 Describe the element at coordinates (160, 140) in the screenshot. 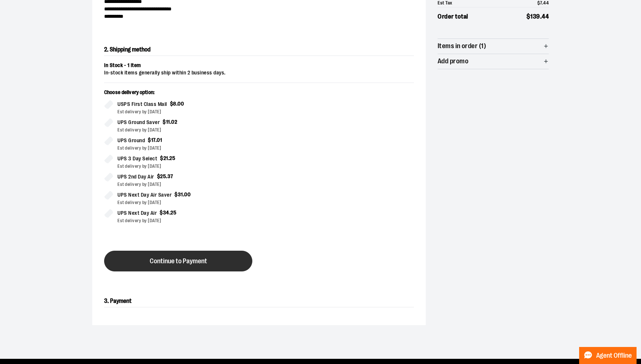

I see `span: 01` at that location.